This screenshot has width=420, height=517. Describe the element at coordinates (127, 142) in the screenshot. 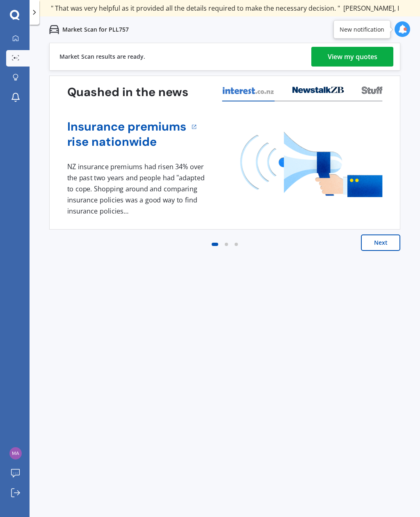

I see `a: rise nationwide` at that location.